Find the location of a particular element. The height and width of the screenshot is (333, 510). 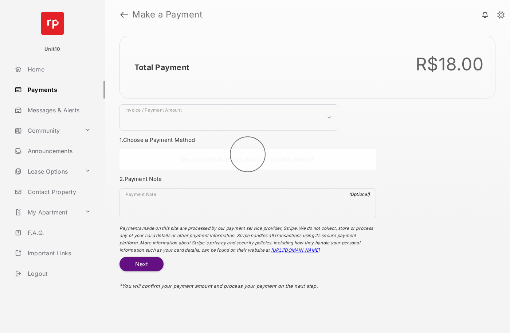

button: Next is located at coordinates (141, 264).